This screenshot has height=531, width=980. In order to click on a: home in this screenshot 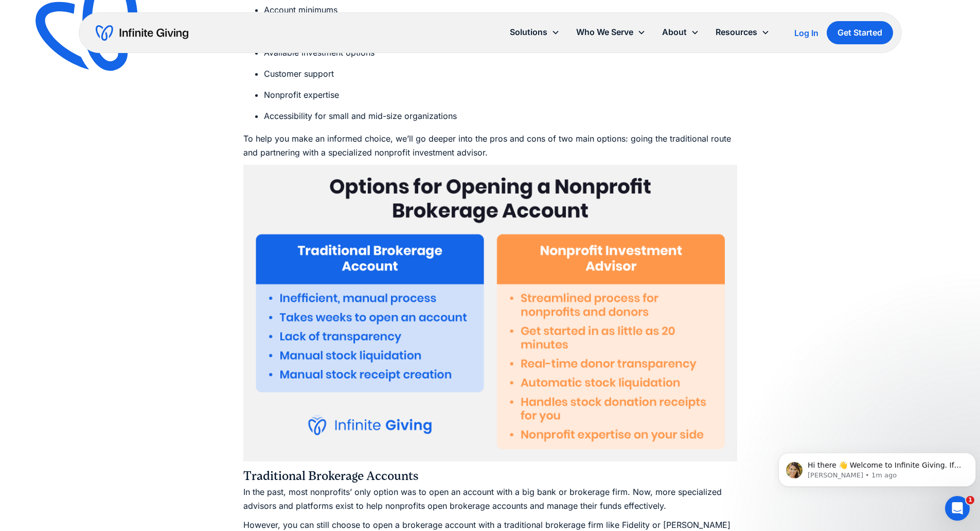, I will do `click(142, 33)`.